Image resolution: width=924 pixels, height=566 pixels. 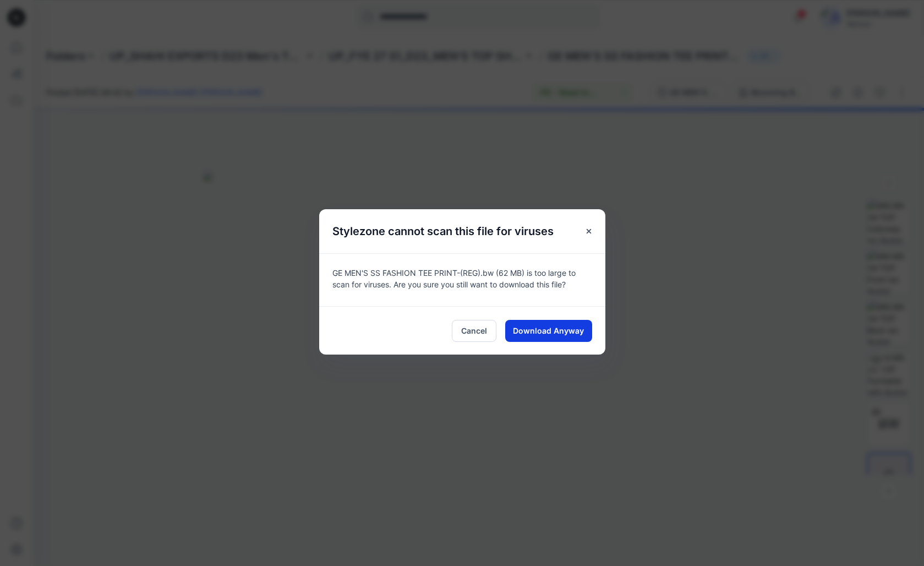 What do you see at coordinates (548, 330) in the screenshot?
I see `span: Download Anyway` at bounding box center [548, 330].